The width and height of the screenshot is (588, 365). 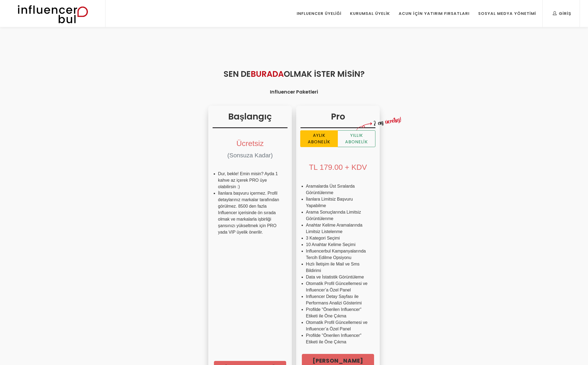 What do you see at coordinates (250, 119) in the screenshot?
I see `h3: Başlangıç` at bounding box center [250, 119].